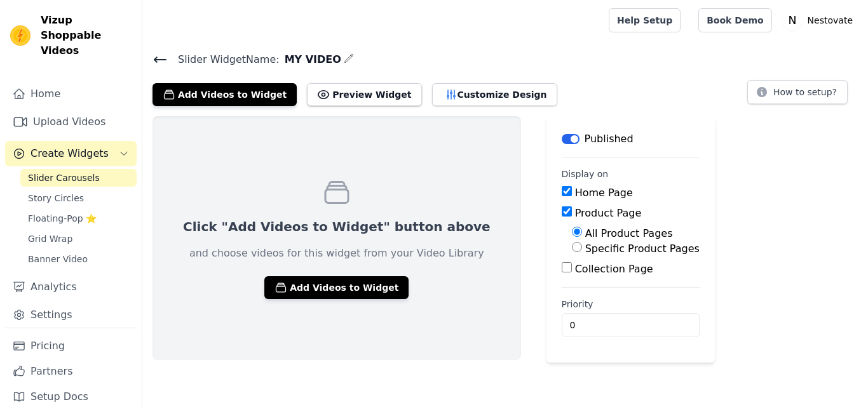 This screenshot has width=868, height=407. Describe the element at coordinates (55, 198) in the screenshot. I see `span: Story Circles` at that location.